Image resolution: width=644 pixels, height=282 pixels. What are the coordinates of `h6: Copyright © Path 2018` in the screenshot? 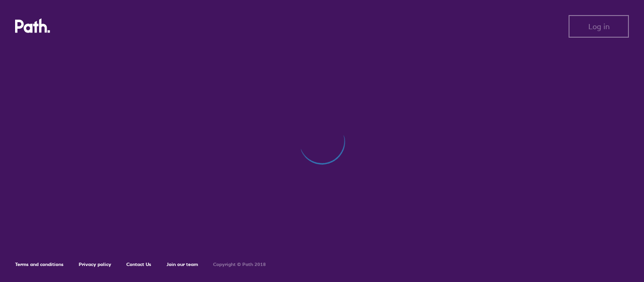 It's located at (239, 265).